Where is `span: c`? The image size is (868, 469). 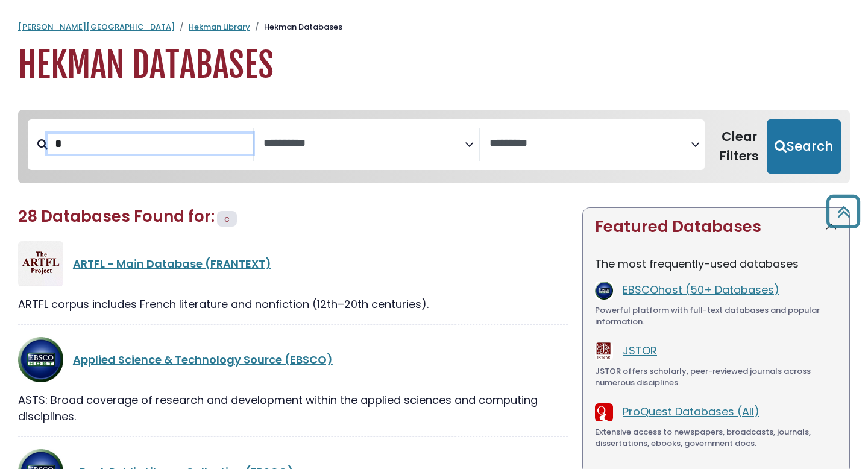 span: c is located at coordinates (227, 219).